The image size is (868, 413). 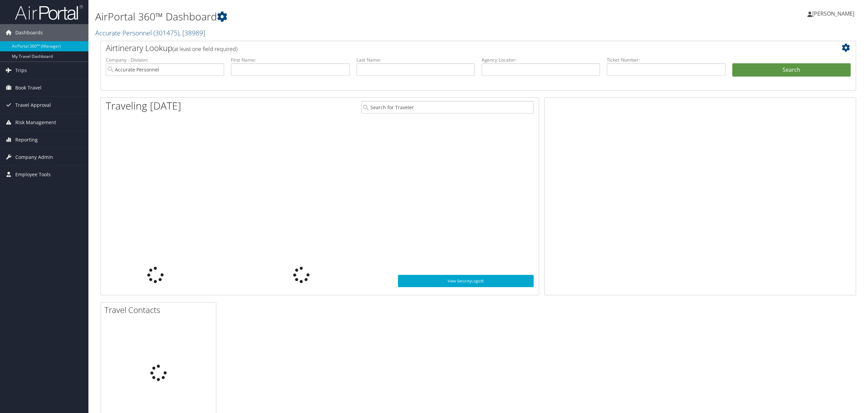 What do you see at coordinates (28, 88) in the screenshot?
I see `span: Book Travel` at bounding box center [28, 88].